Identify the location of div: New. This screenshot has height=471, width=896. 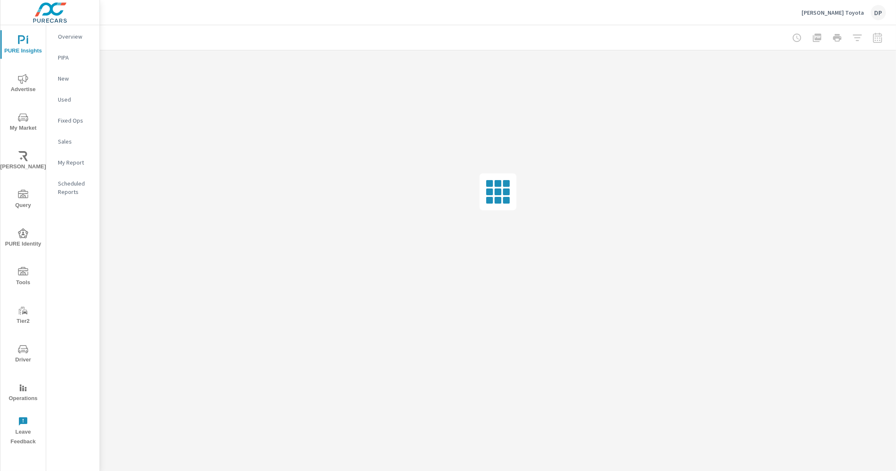
(73, 78).